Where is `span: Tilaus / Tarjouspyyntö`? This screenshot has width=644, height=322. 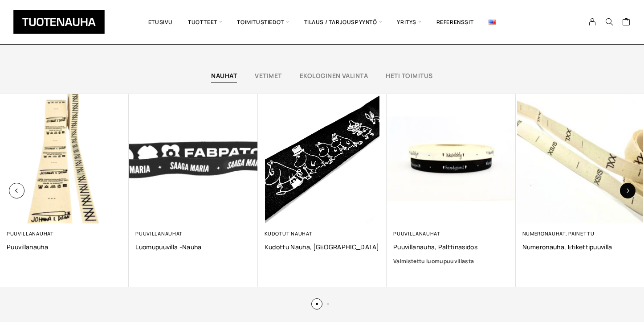 span: Tilaus / Tarjouspyyntö is located at coordinates (343, 22).